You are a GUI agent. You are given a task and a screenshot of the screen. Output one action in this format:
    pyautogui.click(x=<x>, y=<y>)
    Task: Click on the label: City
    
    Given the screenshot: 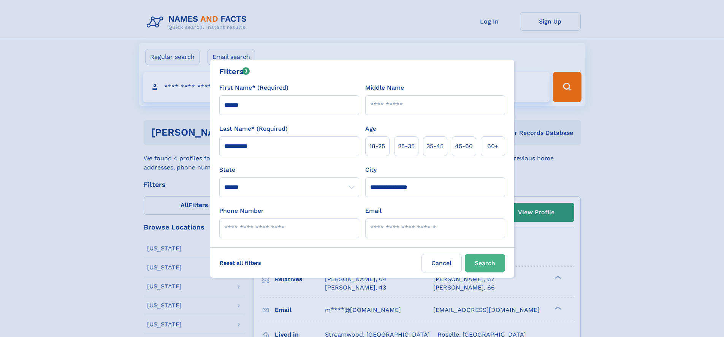 What is the action you would take?
    pyautogui.click(x=371, y=170)
    